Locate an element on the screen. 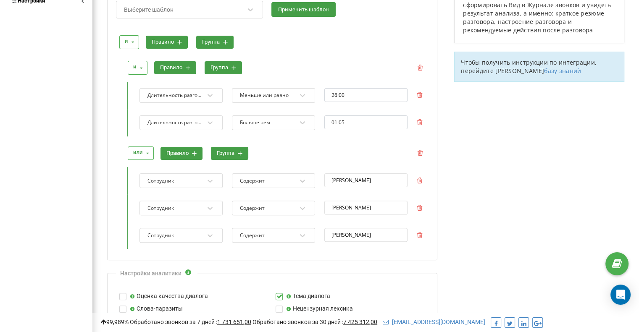 This screenshot has height=332, width=639. div: Open Intercom Messenger is located at coordinates (621, 295).